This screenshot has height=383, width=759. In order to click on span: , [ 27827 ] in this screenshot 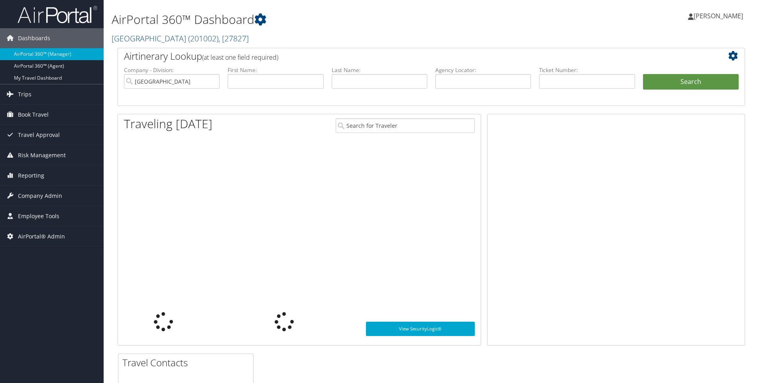, I will do `click(234, 38)`.